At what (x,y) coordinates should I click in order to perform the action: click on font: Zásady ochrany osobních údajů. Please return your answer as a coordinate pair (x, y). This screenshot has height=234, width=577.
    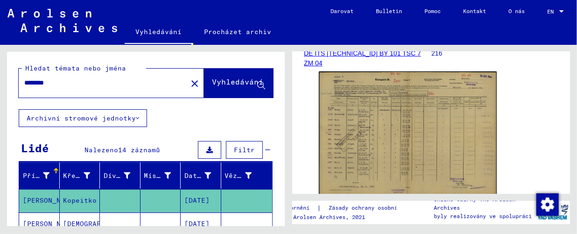
    Looking at the image, I should click on (376, 207).